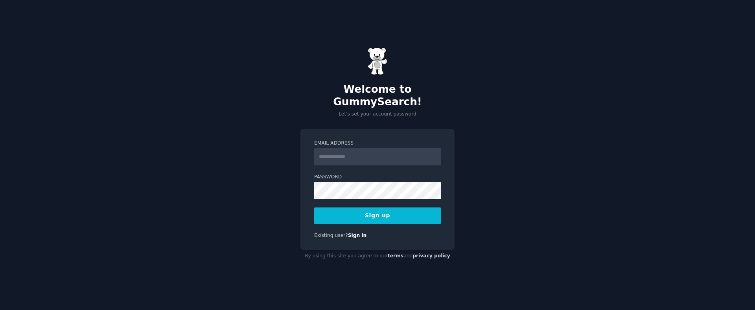 The height and width of the screenshot is (310, 755). Describe the element at coordinates (378, 177) in the screenshot. I see `label: Password` at that location.